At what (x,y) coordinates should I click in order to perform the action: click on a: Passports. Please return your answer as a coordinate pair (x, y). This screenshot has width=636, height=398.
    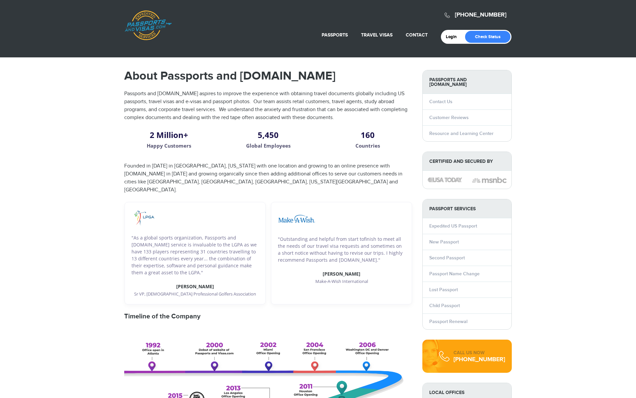
    Looking at the image, I should click on (335, 35).